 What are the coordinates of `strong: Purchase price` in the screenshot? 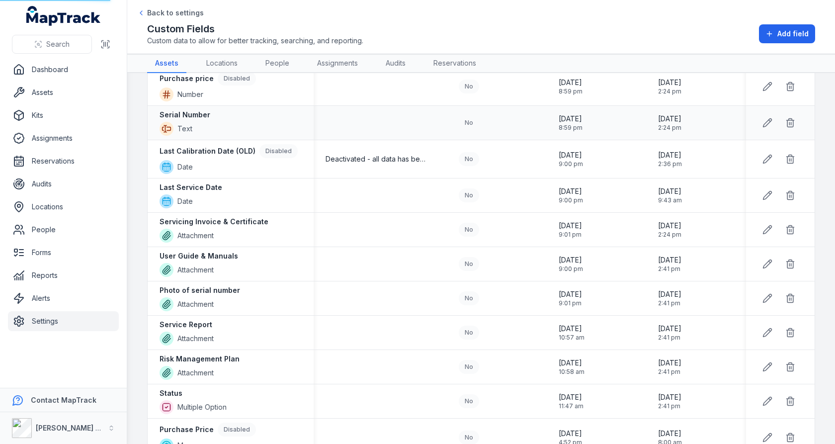 It's located at (186, 78).